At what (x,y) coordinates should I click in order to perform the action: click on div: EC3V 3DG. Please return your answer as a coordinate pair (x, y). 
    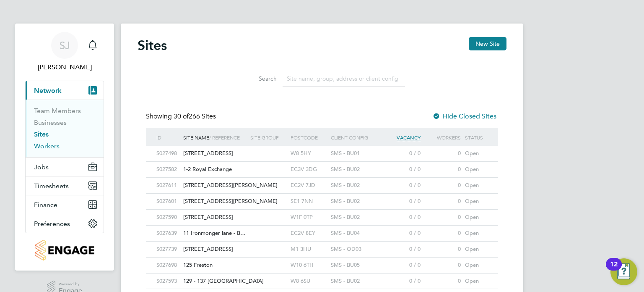
    Looking at the image, I should click on (309, 169).